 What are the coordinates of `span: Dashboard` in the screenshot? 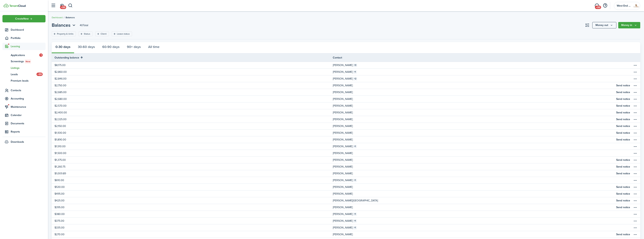 It's located at (28, 30).